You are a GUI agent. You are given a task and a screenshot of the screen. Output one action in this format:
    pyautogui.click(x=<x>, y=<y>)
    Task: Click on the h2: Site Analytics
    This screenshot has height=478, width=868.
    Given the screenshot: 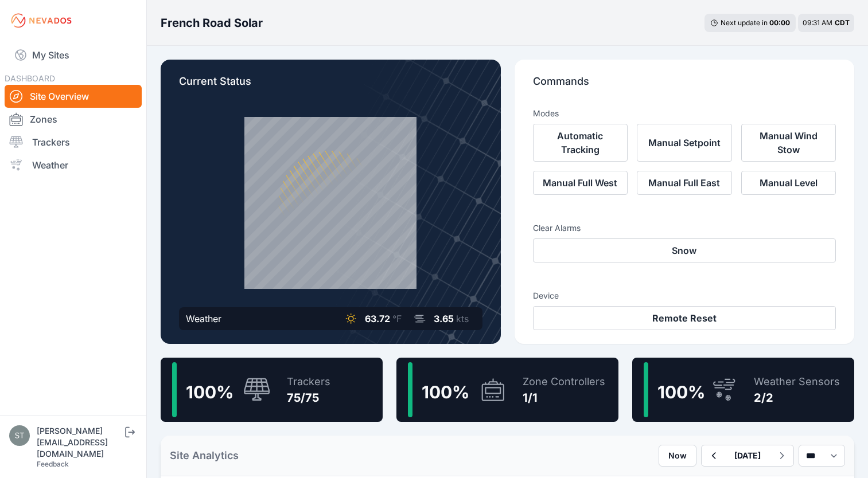 What is the action you would take?
    pyautogui.click(x=204, y=456)
    